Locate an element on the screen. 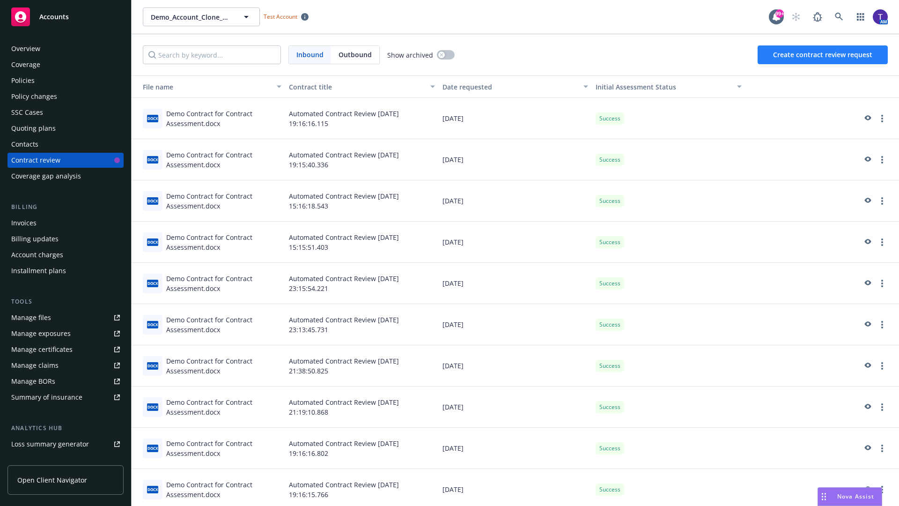  div: File name is located at coordinates (203, 87).